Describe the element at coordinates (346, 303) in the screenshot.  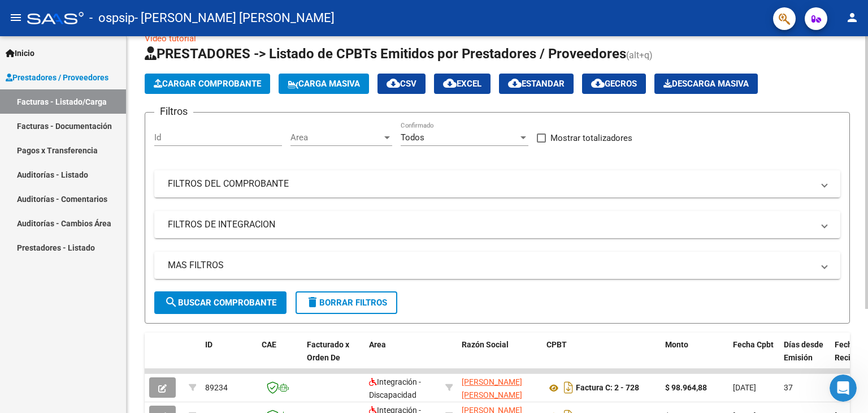
I see `span: Borrar Filtros` at that location.